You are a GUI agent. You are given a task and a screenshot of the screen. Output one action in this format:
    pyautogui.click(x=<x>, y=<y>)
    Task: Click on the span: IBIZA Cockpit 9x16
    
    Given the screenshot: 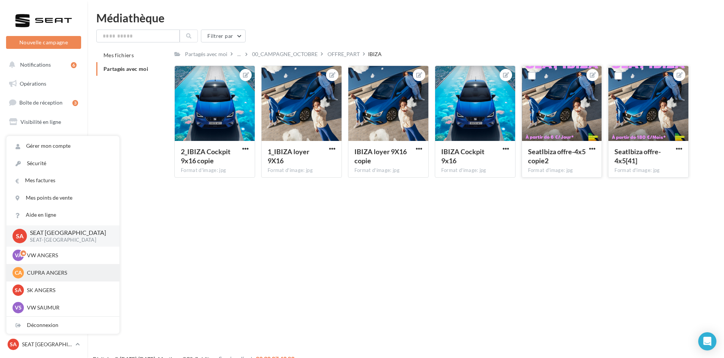 What is the action you would take?
    pyautogui.click(x=463, y=156)
    